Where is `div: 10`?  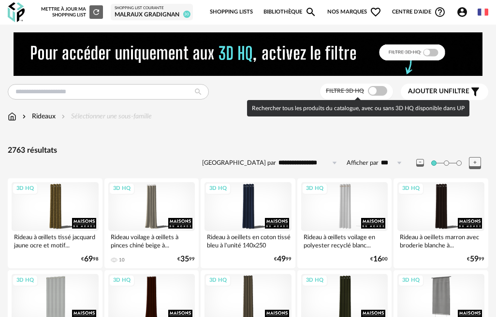 div: 10 is located at coordinates (122, 260).